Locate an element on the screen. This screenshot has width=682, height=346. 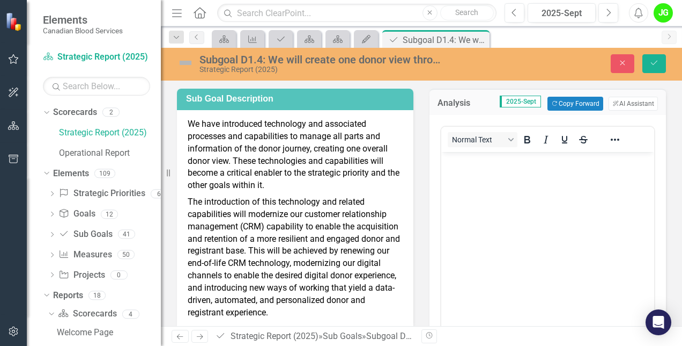
a: Operational Report is located at coordinates (110, 153).